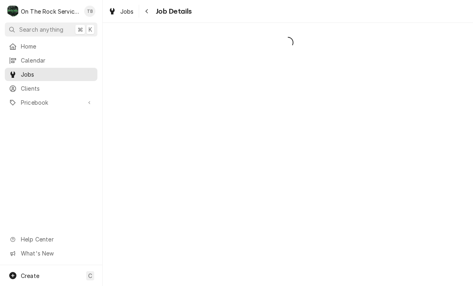 This screenshot has width=473, height=286. I want to click on button: Search anything⌘K, so click(51, 29).